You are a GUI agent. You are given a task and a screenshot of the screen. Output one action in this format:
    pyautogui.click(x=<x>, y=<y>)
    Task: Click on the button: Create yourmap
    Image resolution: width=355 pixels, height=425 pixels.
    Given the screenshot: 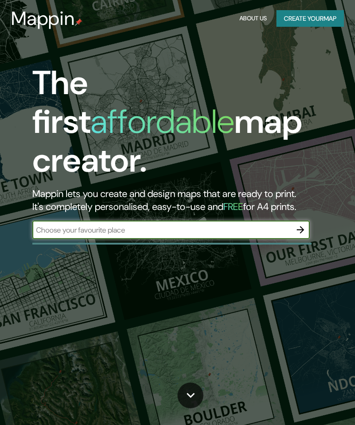 What is the action you would take?
    pyautogui.click(x=310, y=18)
    